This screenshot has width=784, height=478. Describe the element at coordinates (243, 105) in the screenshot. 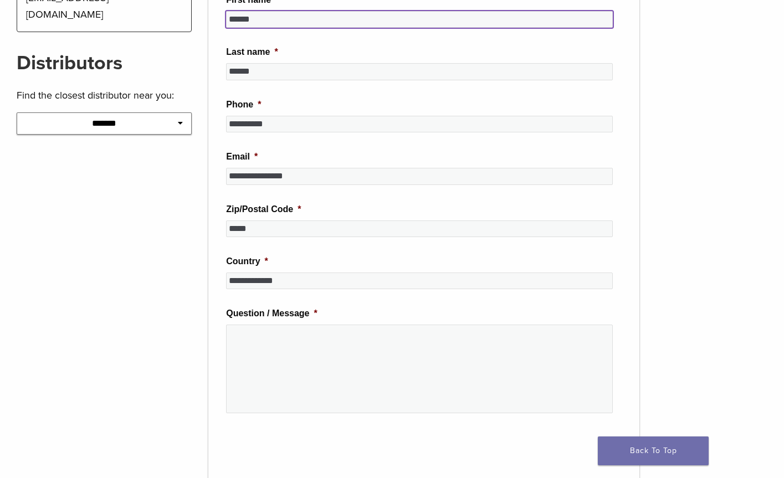

I see `label: Phone` at that location.